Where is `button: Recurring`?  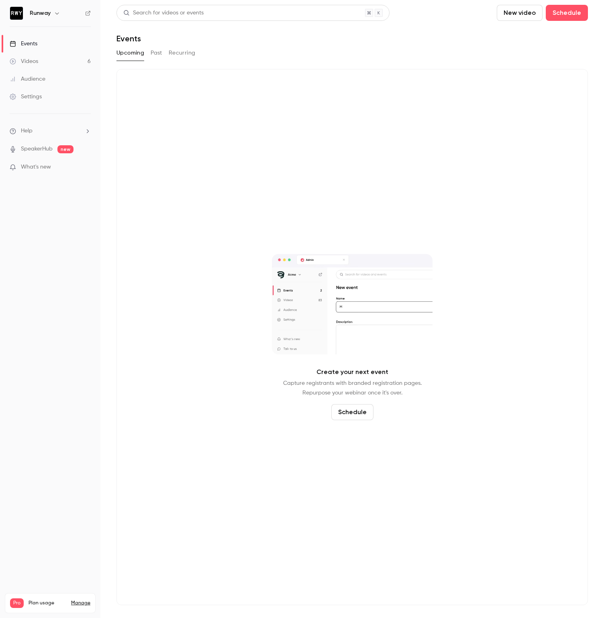
button: Recurring is located at coordinates (182, 53).